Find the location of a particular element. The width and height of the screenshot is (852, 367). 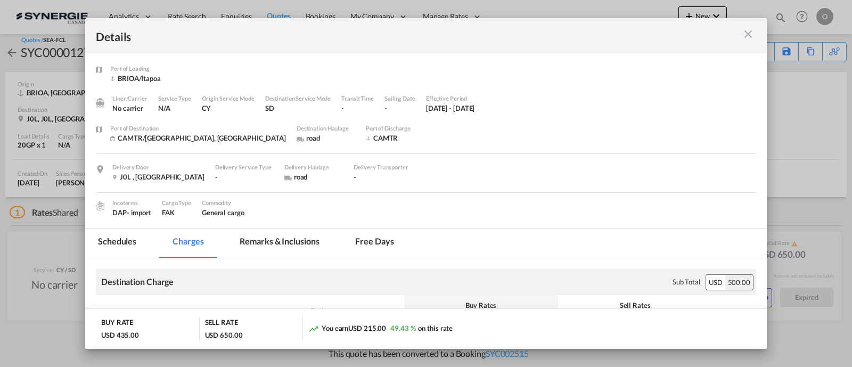

div: Port of Destination is located at coordinates (198, 128).